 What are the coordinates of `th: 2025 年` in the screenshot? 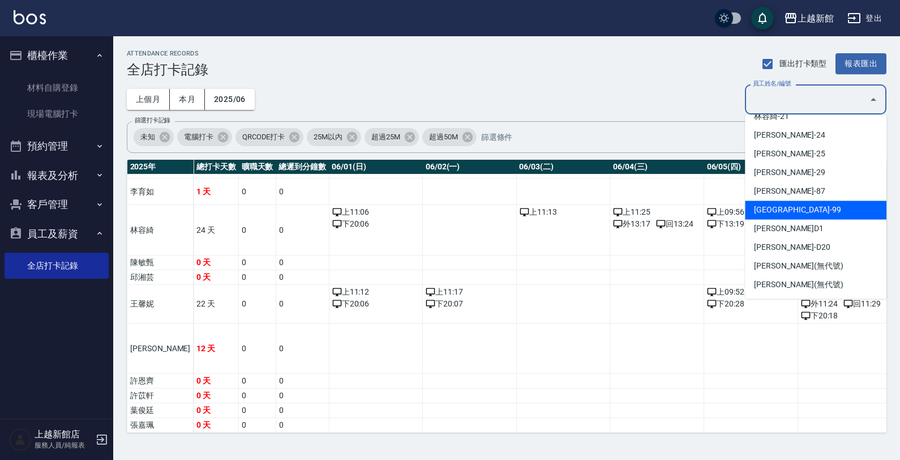 It's located at (160, 167).